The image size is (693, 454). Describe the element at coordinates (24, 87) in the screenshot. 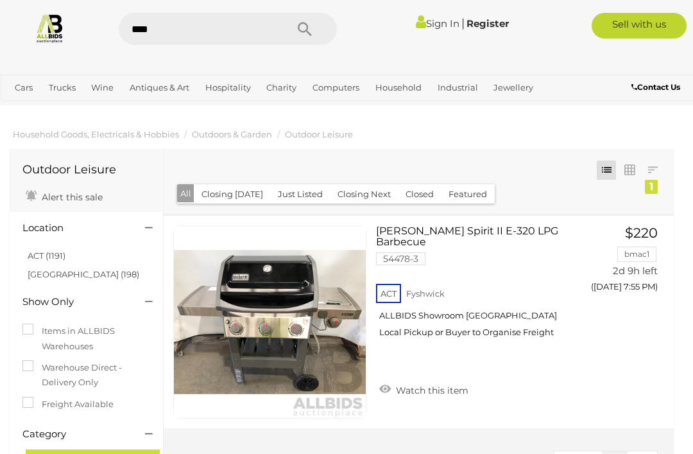

I see `a: Cars` at that location.